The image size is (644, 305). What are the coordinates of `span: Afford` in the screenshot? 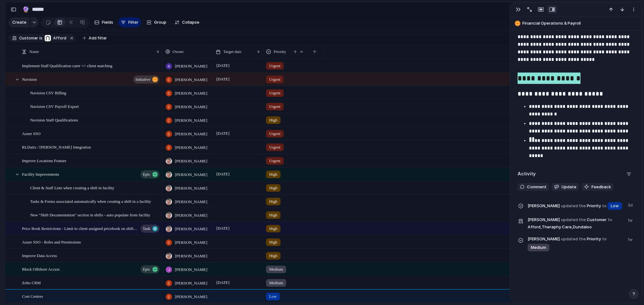 It's located at (60, 38).